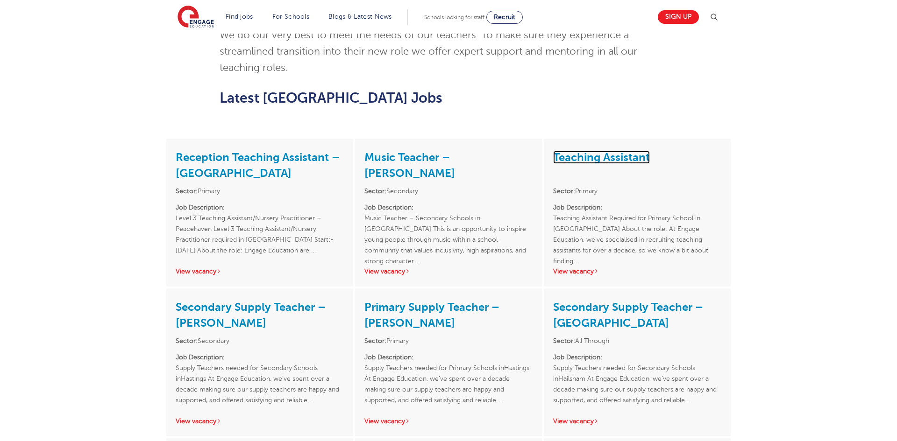 The image size is (897, 441). I want to click on a: Sign up, so click(678, 17).